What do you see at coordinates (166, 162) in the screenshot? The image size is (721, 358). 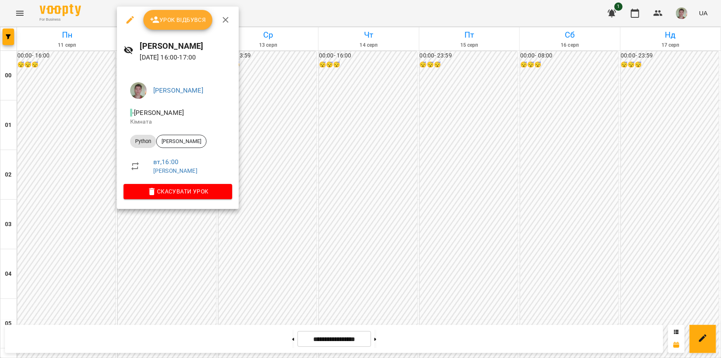 I see `a: вт , 16:00` at bounding box center [166, 162].